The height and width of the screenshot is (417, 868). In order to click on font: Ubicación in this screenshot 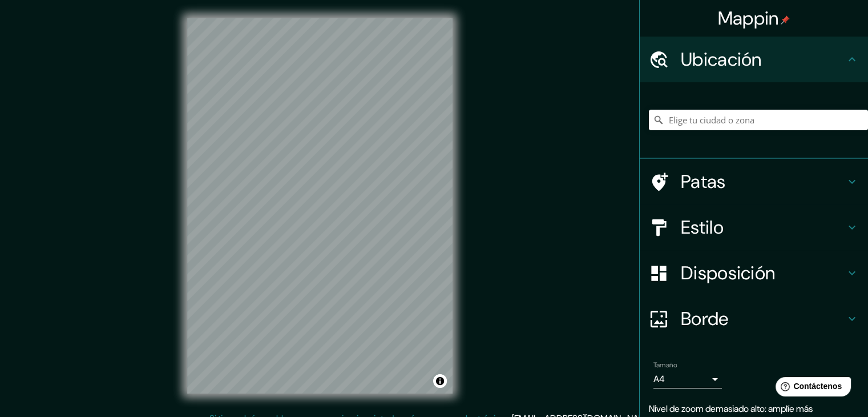, I will do `click(721, 59)`.